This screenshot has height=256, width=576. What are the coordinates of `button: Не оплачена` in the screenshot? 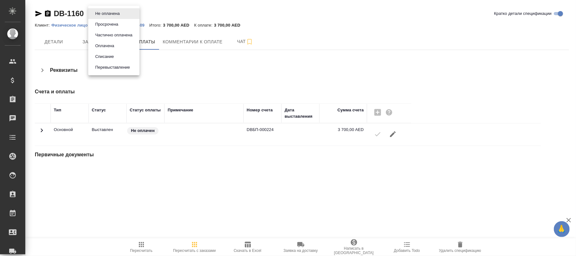 It's located at (107, 14).